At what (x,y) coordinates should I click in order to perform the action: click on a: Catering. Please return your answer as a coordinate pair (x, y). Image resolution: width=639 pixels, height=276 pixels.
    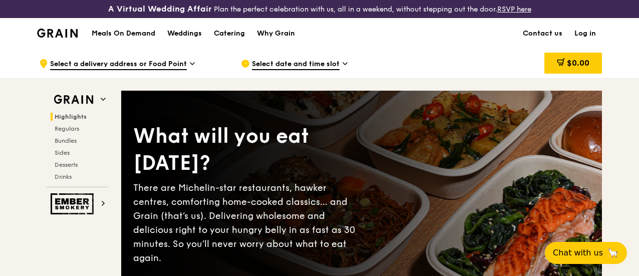
    Looking at the image, I should click on (229, 34).